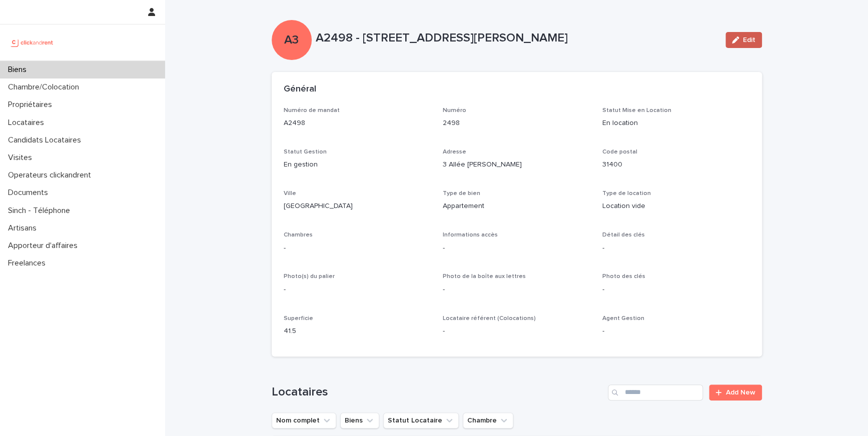 This screenshot has width=868, height=436. Describe the element at coordinates (675, 206) in the screenshot. I see `p: Location vide` at that location.